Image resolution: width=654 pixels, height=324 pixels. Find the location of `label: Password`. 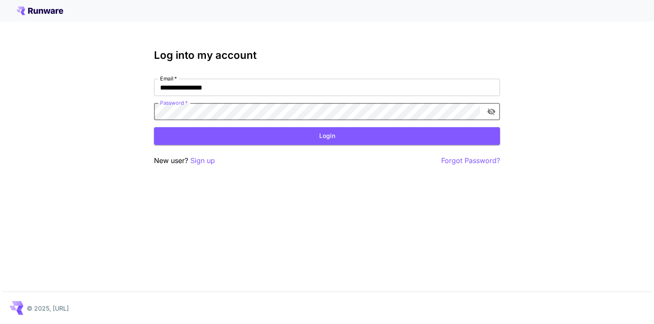

label: Password is located at coordinates (174, 103).